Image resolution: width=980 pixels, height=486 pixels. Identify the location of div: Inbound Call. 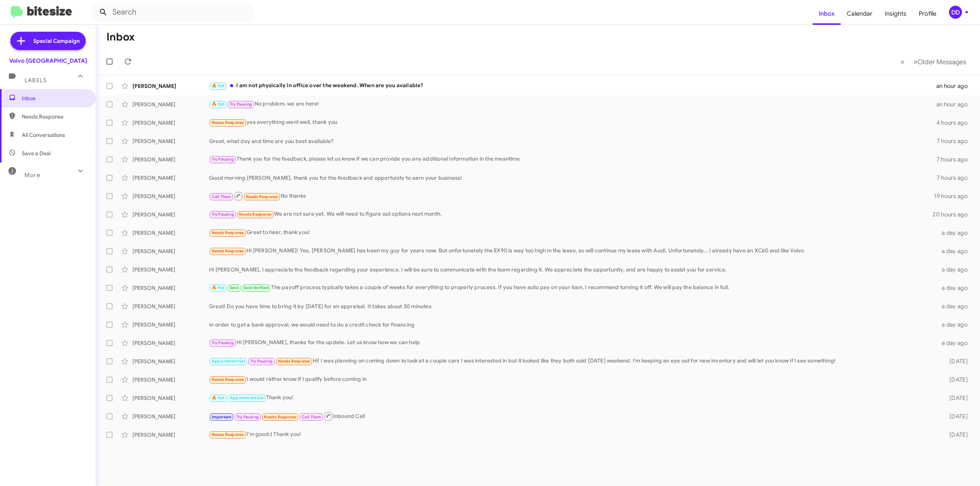
(572, 416).